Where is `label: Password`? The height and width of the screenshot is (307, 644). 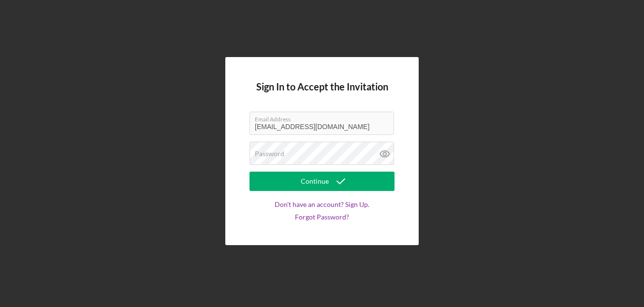 label: Password is located at coordinates (269, 154).